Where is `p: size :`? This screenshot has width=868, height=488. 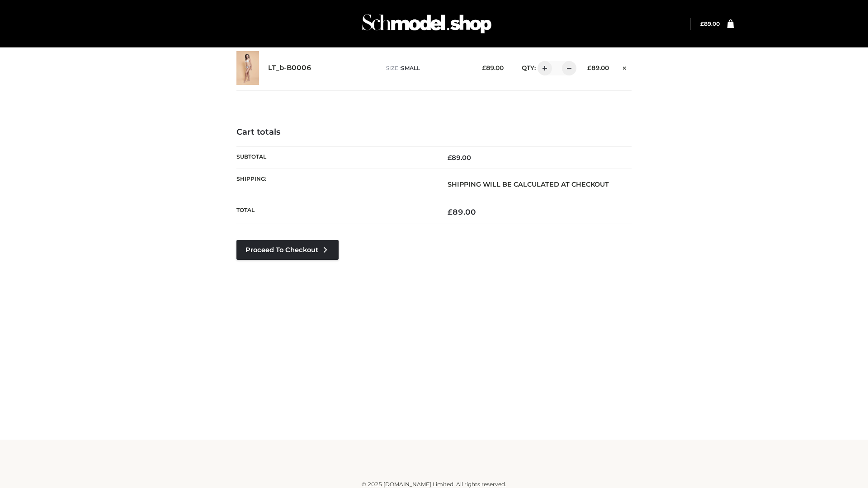
p: size : is located at coordinates (427, 68).